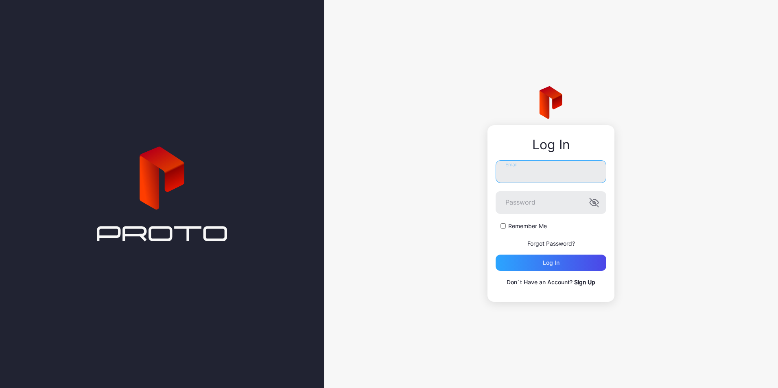 This screenshot has height=388, width=778. What do you see at coordinates (551, 243) in the screenshot?
I see `a: Forgot Password?` at bounding box center [551, 243].